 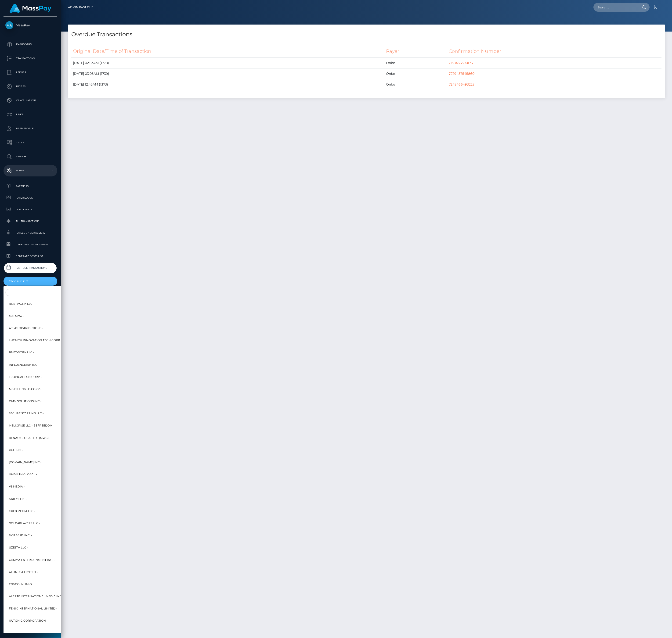 I want to click on a: Cancellations, so click(x=30, y=100).